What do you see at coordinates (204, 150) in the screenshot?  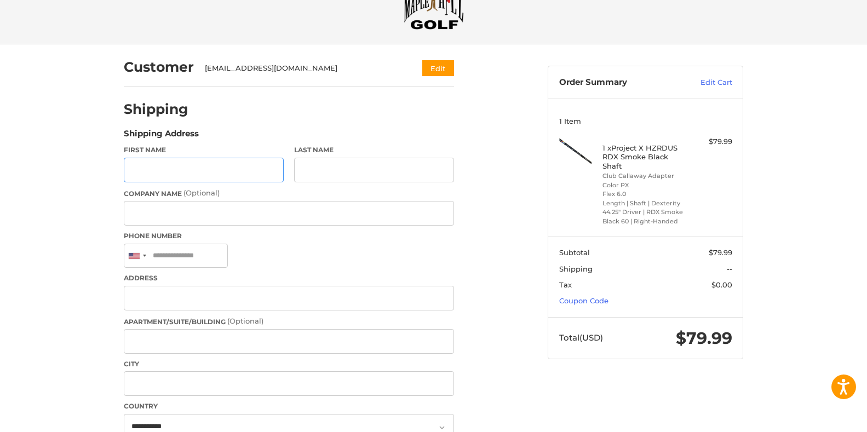 I see `label: First Name` at bounding box center [204, 150].